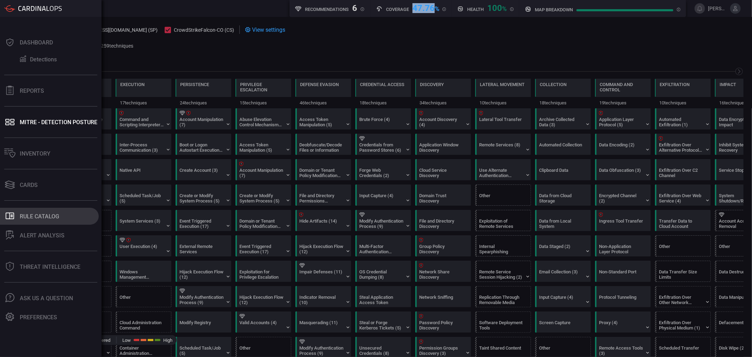  Describe the element at coordinates (443, 103) in the screenshot. I see `div: 34 techniques` at that location.